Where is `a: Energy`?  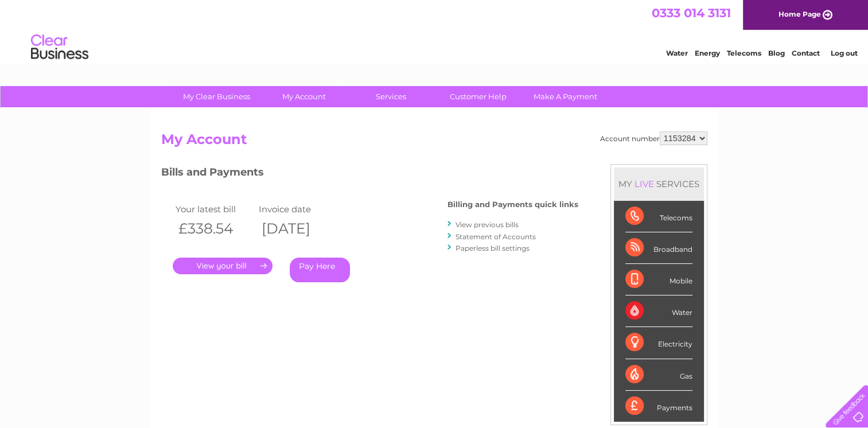
a: Energy is located at coordinates (707, 53).